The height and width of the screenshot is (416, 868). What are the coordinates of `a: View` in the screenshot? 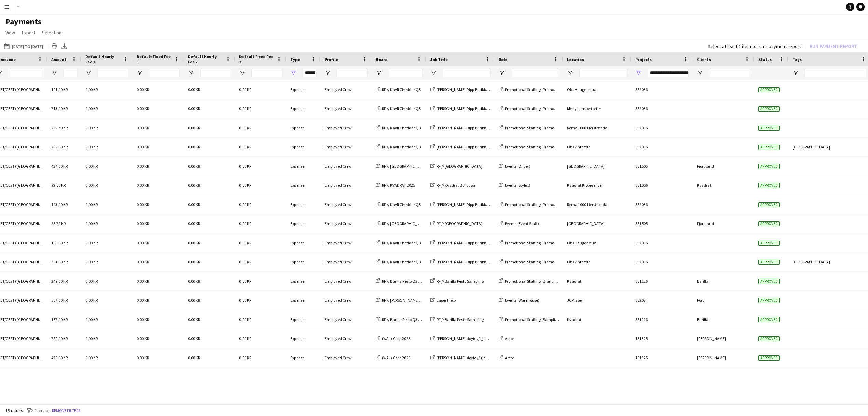 It's located at (10, 32).